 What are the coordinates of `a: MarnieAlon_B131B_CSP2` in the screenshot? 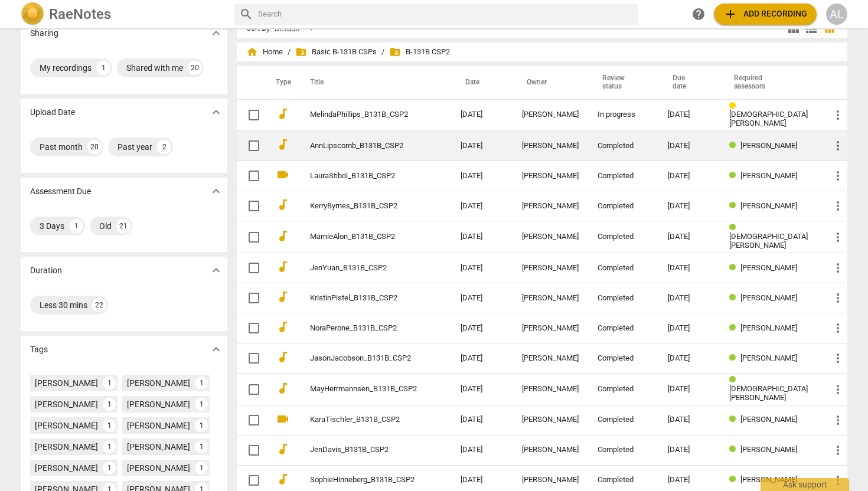 It's located at (363, 237).